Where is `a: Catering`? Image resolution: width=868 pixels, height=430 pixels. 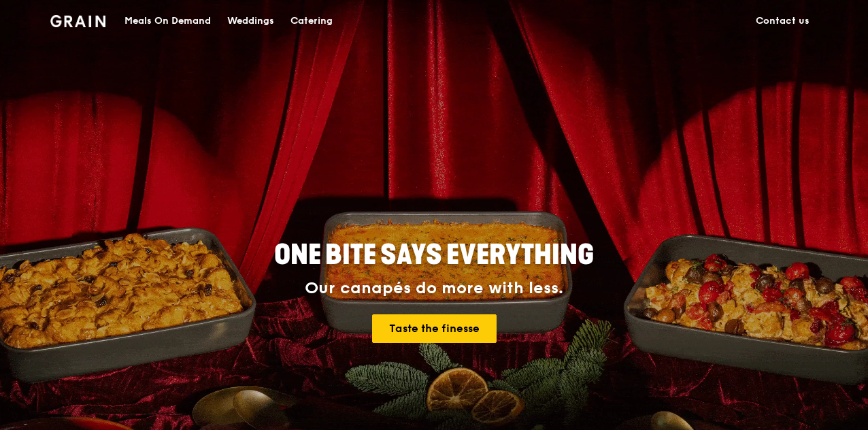 a: Catering is located at coordinates (312, 21).